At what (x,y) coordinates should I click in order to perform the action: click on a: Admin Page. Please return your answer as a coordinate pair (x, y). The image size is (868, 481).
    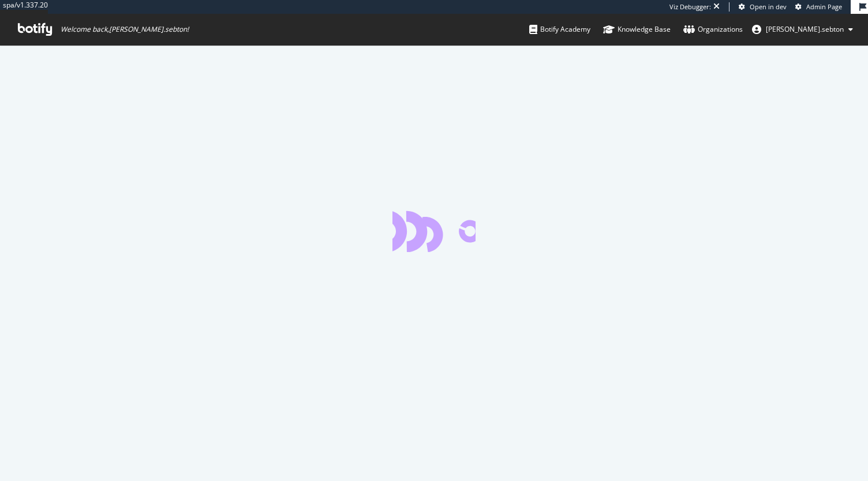
    Looking at the image, I should click on (819, 7).